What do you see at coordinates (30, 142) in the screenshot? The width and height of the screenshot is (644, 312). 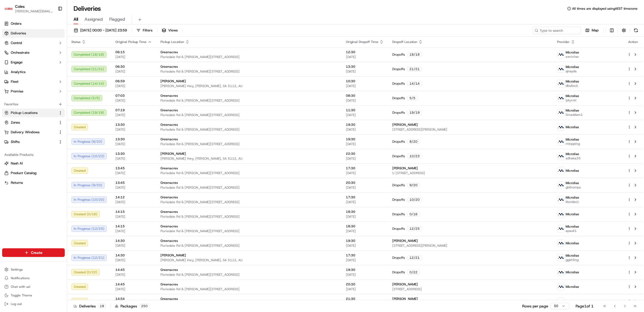 I see `a: Shifts` at bounding box center [30, 142].